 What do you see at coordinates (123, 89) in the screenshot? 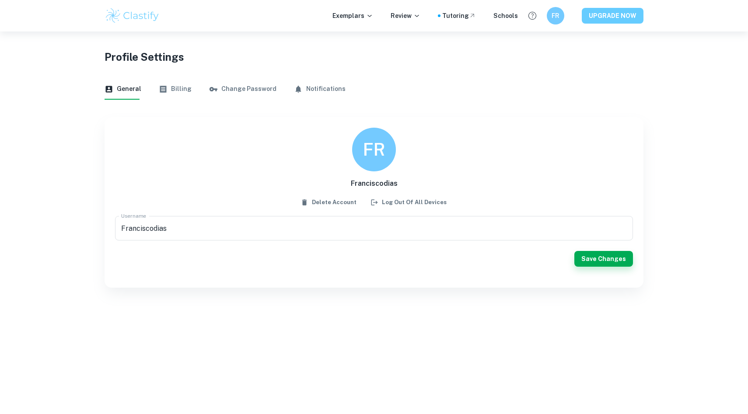
I see `button: General` at bounding box center [123, 89].